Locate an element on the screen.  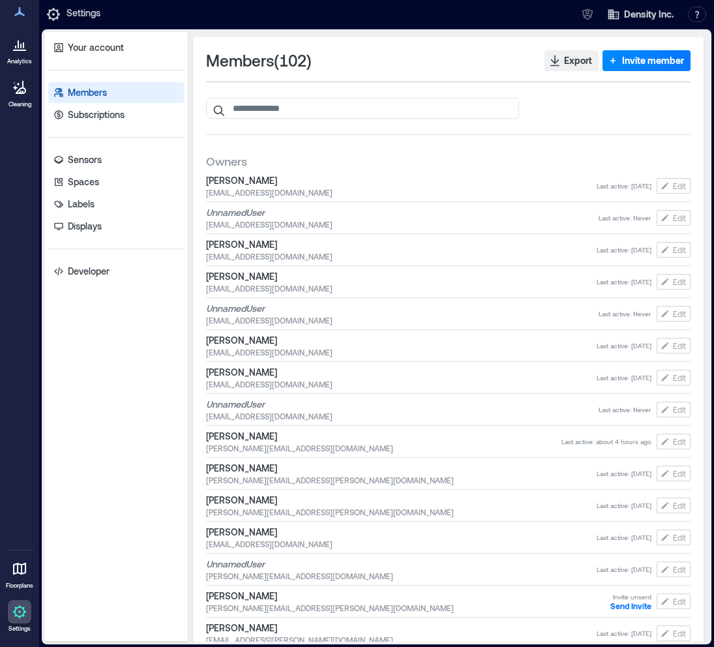
a: Spaces is located at coordinates (116, 182).